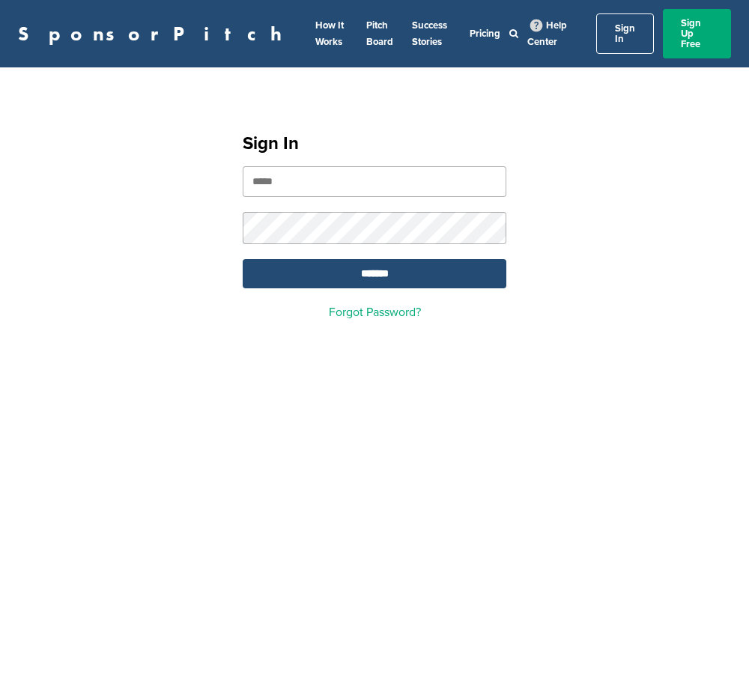 This screenshot has height=674, width=749. What do you see at coordinates (697, 34) in the screenshot?
I see `a: Sign Up Free` at bounding box center [697, 34].